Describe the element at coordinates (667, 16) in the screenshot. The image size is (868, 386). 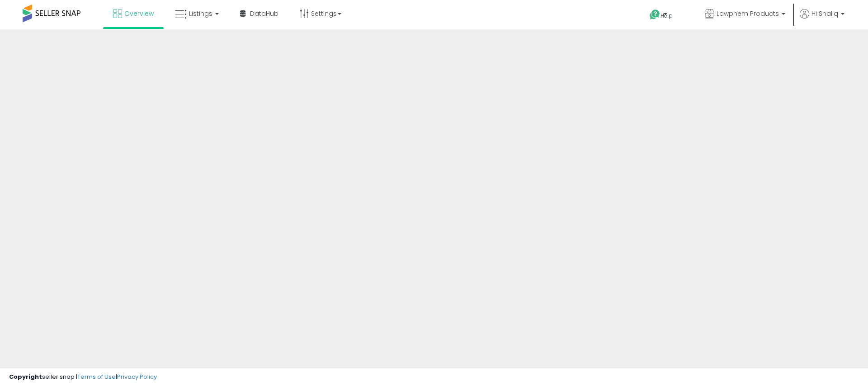
I see `a: Help` at that location.